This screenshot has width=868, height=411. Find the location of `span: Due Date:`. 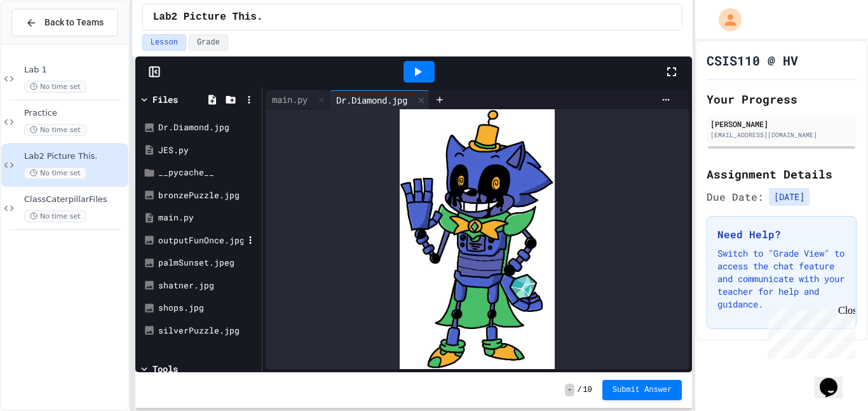

span: Due Date: is located at coordinates (735, 197).